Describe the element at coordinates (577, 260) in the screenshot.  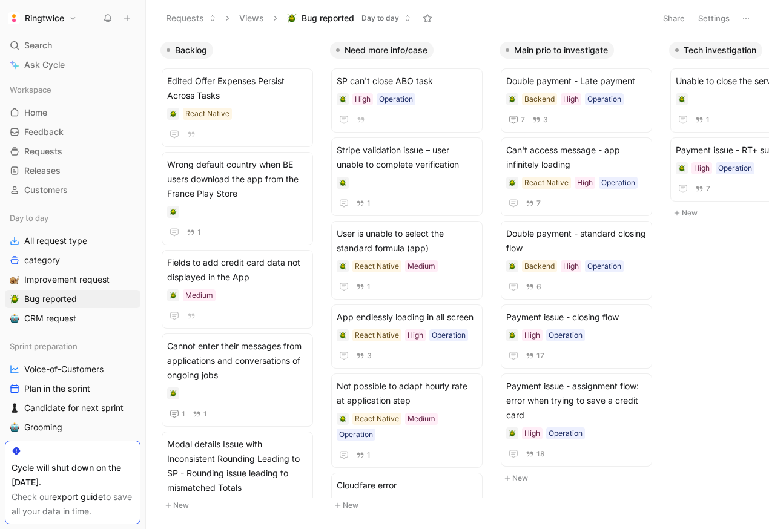
I see `a: Double payment - standard closing flowBackendHighOperation6` at that location.